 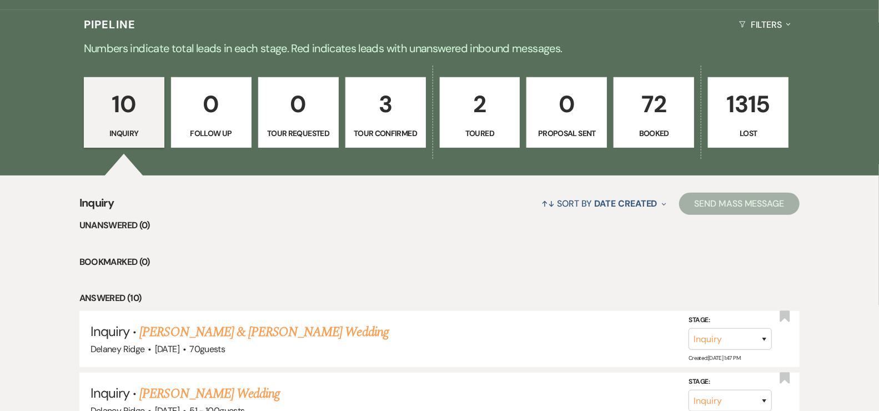 I want to click on button: Filters, so click(x=764, y=24).